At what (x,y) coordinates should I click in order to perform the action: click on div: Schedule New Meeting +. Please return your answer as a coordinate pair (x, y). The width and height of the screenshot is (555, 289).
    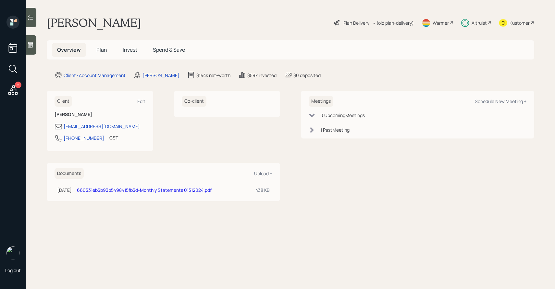
    Looking at the image, I should click on (501, 101).